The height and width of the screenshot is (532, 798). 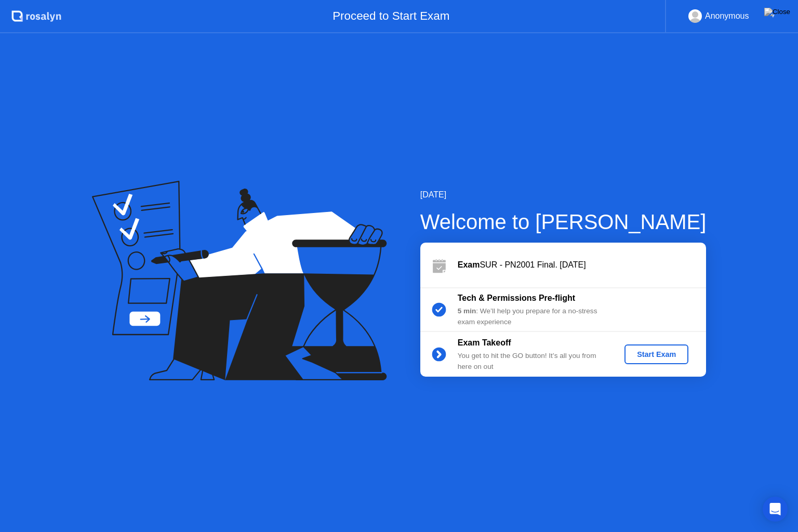 I want to click on b: Tech & Permissions Pre-flight, so click(x=516, y=297).